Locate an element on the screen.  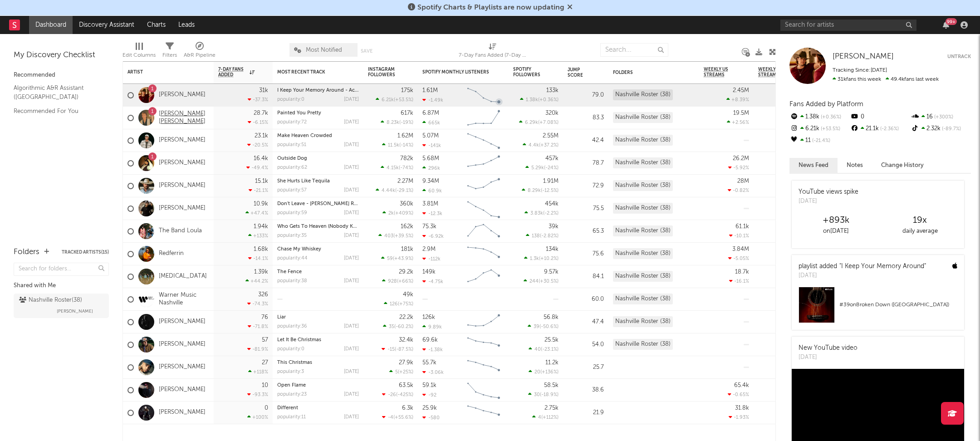
div: -5.05 % is located at coordinates (739, 258).